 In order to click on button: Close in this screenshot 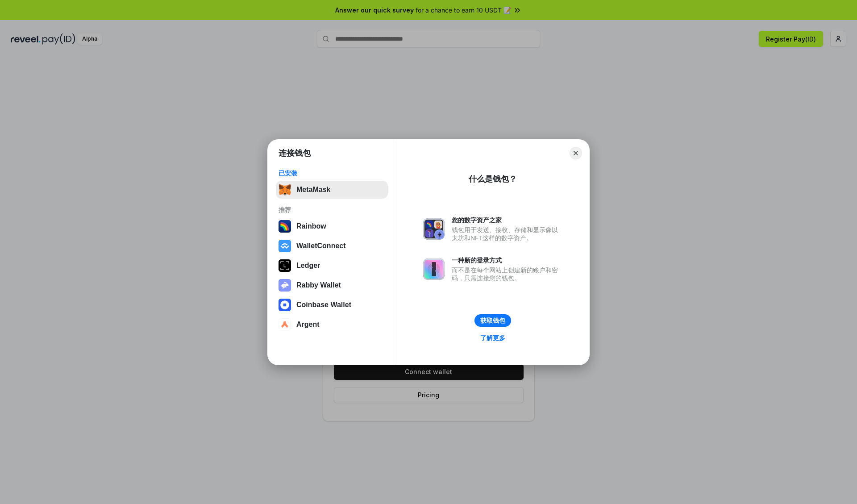, I will do `click(576, 153)`.